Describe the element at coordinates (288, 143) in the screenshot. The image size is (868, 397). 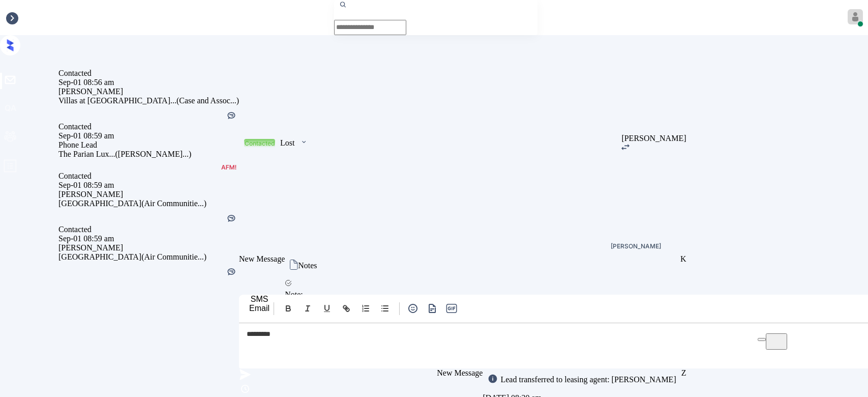
I see `div: Lost` at that location.